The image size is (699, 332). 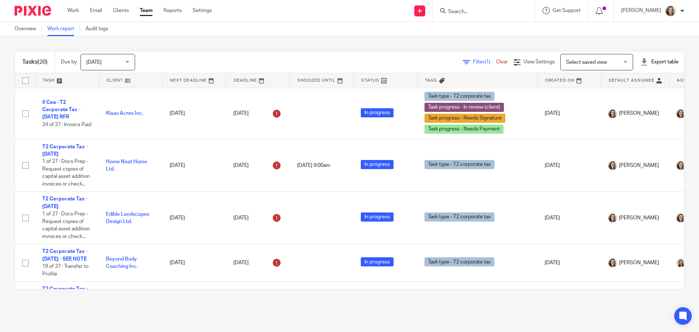 I want to click on a: Overview, so click(x=28, y=29).